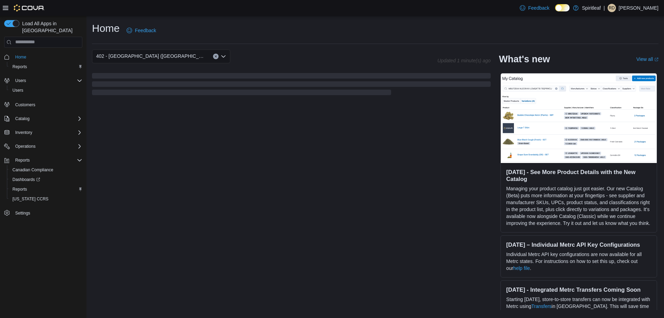 The height and width of the screenshot is (318, 664). What do you see at coordinates (612, 8) in the screenshot?
I see `span: RD` at bounding box center [612, 8].